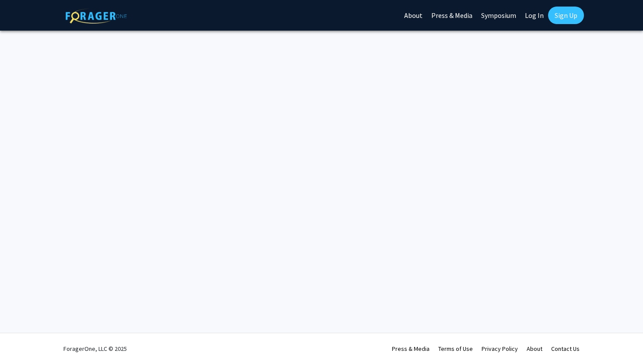  I want to click on img: ForagerOne Logo, so click(96, 16).